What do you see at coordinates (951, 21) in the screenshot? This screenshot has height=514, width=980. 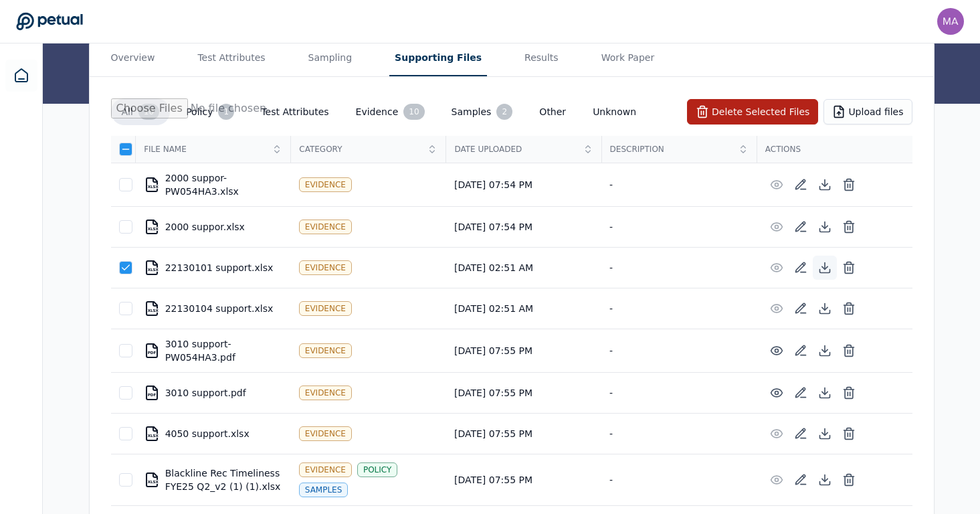 I see `img: manali.agarwal@arm.com` at bounding box center [951, 21].